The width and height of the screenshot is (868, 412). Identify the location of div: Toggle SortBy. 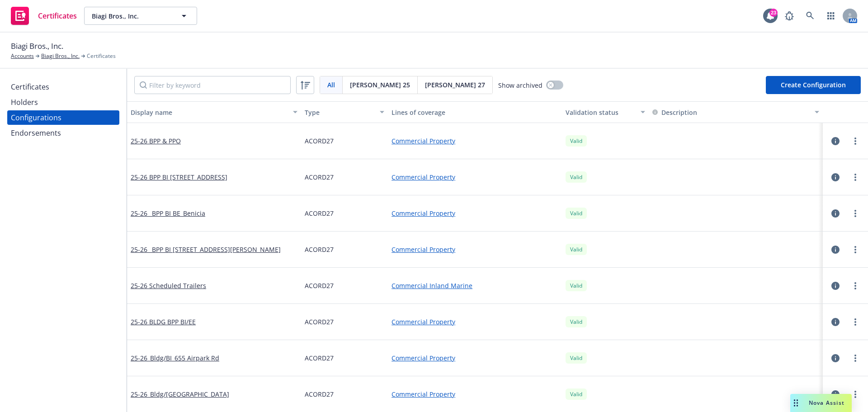
(731, 112).